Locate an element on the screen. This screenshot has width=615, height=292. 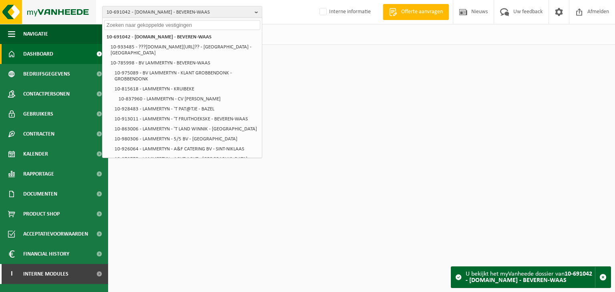
span: Navigatie is located at coordinates (36, 34).